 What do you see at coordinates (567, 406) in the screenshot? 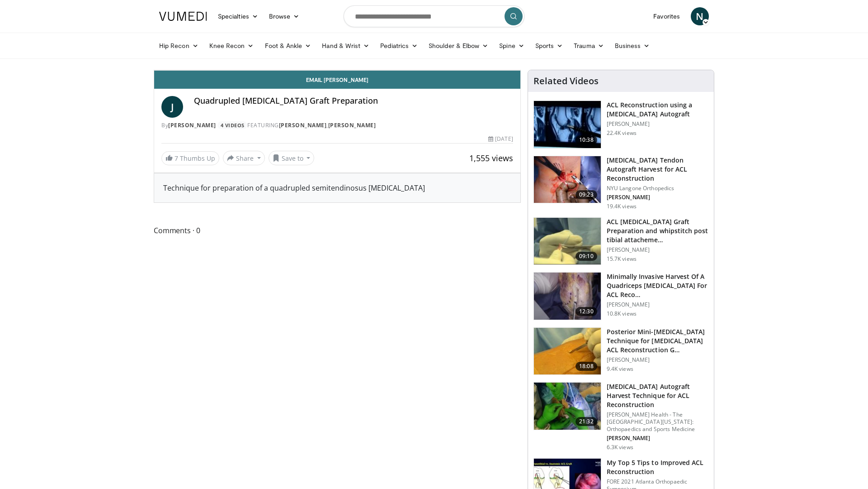
I see `img: 4fa9f870-cdb3-4969-9e53-29e10e3a135f.150x105_q85_crop-smart_upscale.jpg` at bounding box center [567, 406].